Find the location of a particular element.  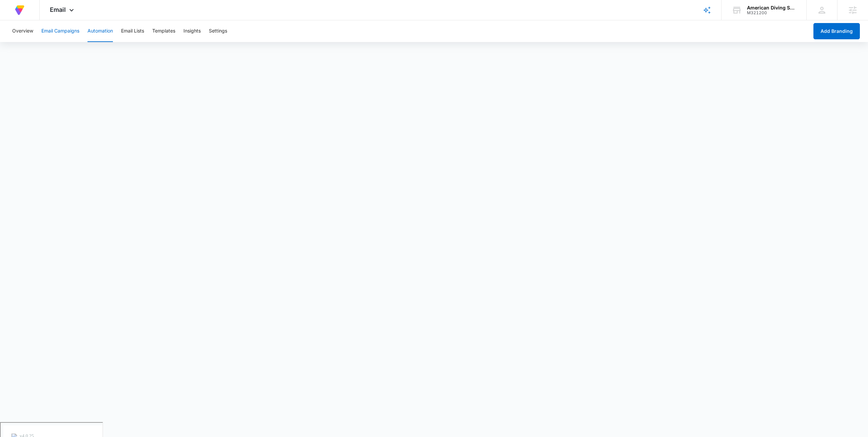

img: Volusion is located at coordinates (20, 10).